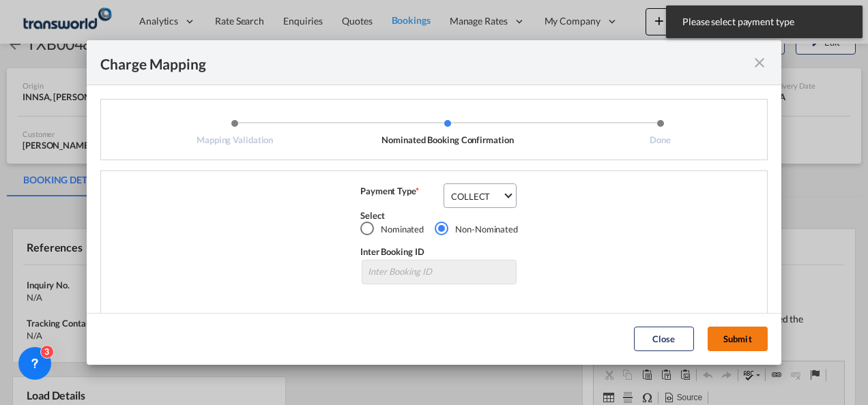  Describe the element at coordinates (439, 272) in the screenshot. I see `input: Inter Booking ID` at that location.